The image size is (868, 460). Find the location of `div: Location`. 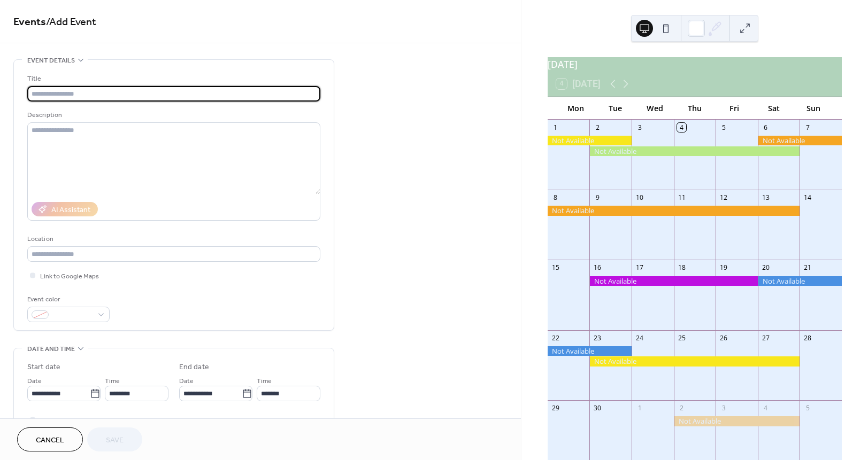

div: Location is located at coordinates (173, 239).